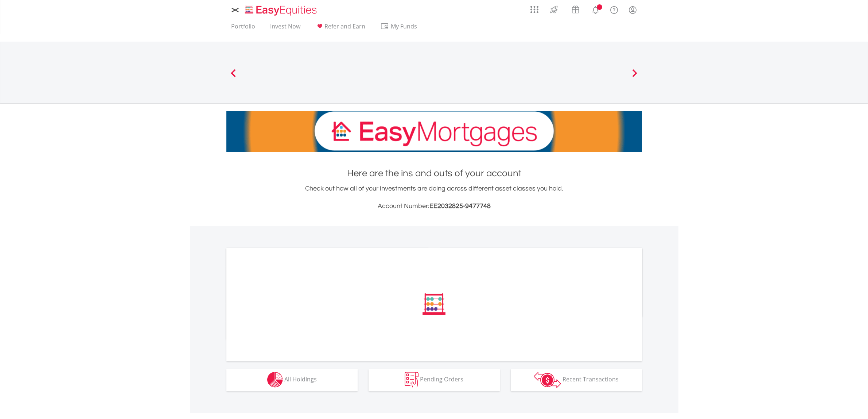 The width and height of the screenshot is (868, 419). Describe the element at coordinates (614, 9) in the screenshot. I see `a: FAQ's and Support` at that location.